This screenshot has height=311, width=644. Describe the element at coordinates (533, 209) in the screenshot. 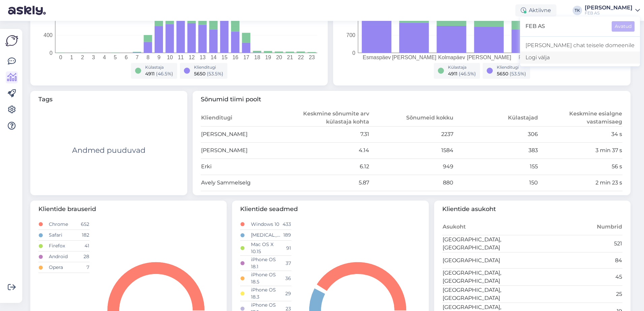

I see `span: Klientide asukoht` at that location.